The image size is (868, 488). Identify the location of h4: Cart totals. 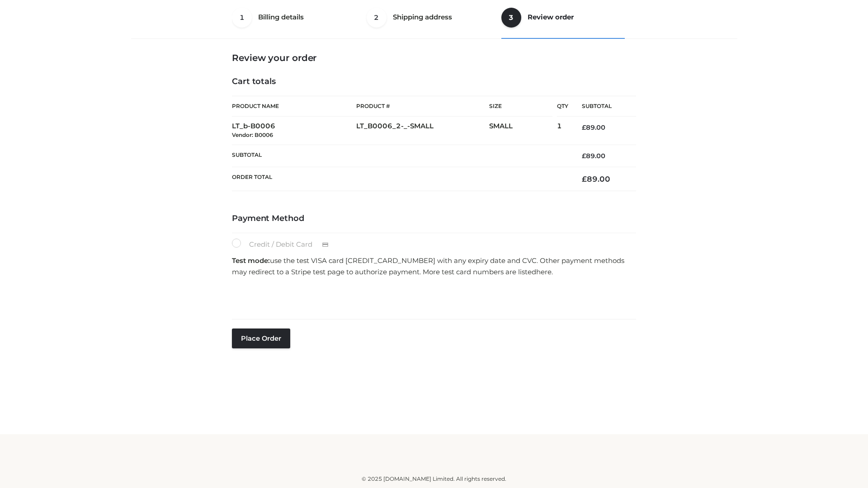
(434, 82).